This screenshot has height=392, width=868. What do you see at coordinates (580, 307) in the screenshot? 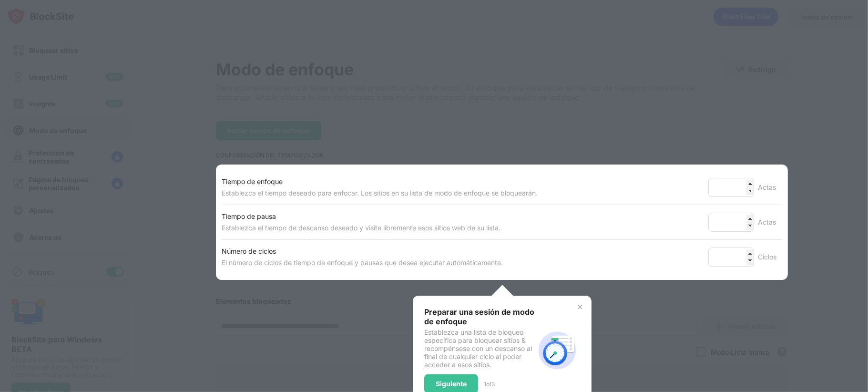
I see `img: x-button.svg` at bounding box center [580, 307].